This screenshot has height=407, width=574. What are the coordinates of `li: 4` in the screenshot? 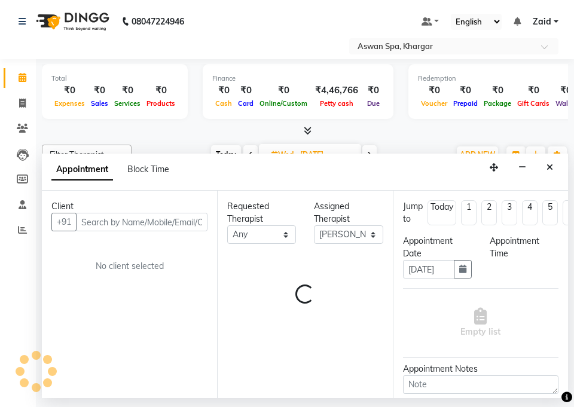 It's located at (530, 213).